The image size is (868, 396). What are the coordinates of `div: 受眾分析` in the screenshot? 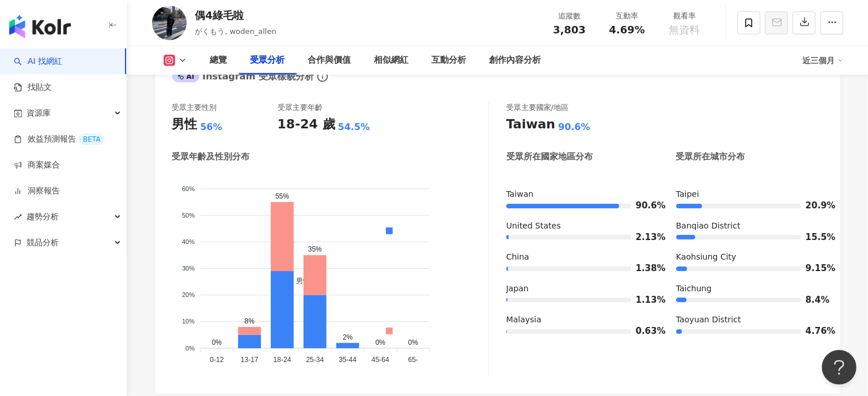 It's located at (268, 61).